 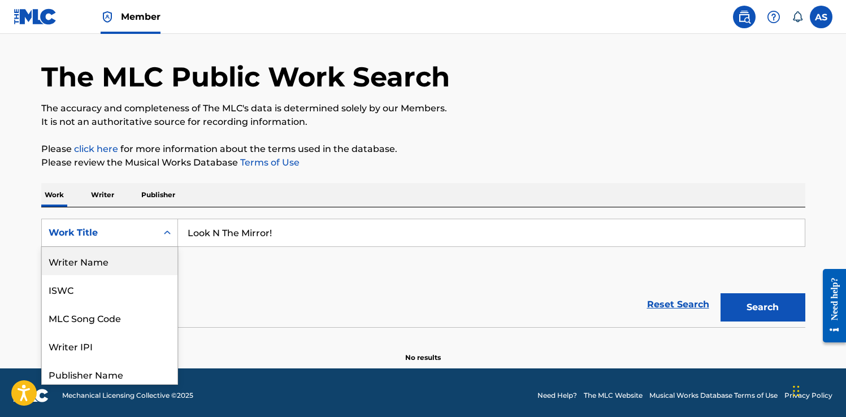 I want to click on p: Please for more information about the terms used in the database., so click(x=423, y=149).